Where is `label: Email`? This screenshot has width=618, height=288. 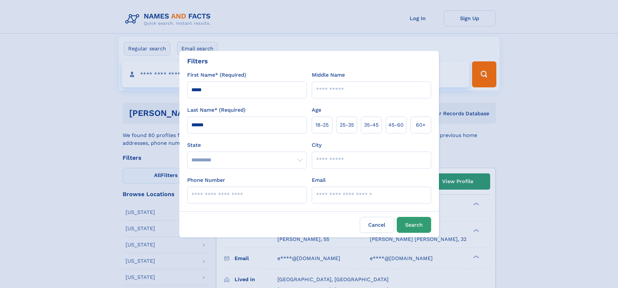
label: Email is located at coordinates (319, 180).